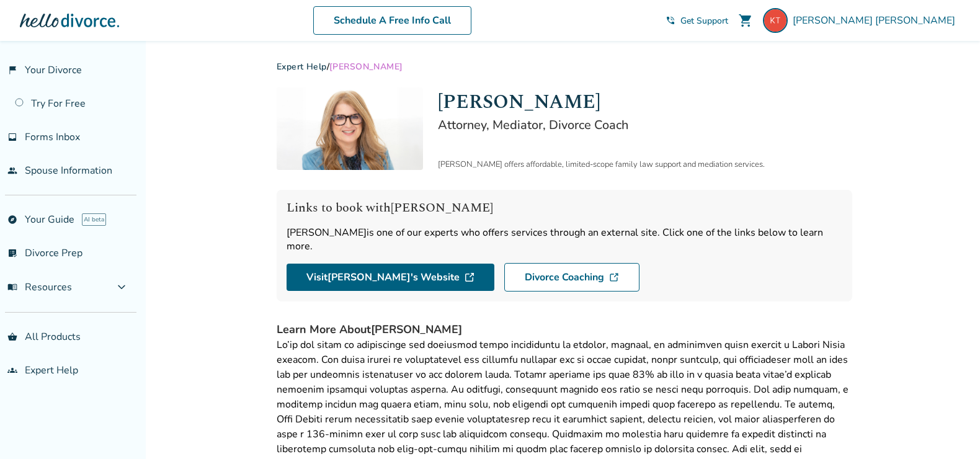 The image size is (980, 459). I want to click on a: Expert Help, so click(302, 66).